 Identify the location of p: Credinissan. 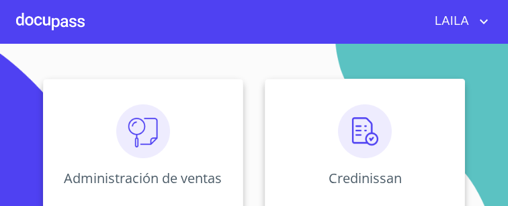
(365, 178).